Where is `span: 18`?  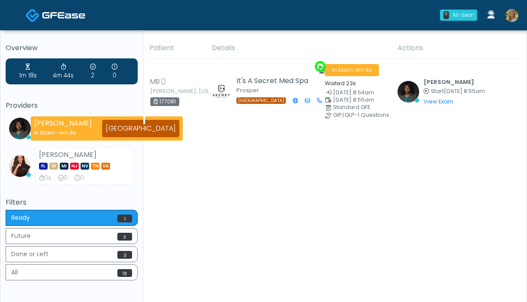
span: 18 is located at coordinates (125, 273).